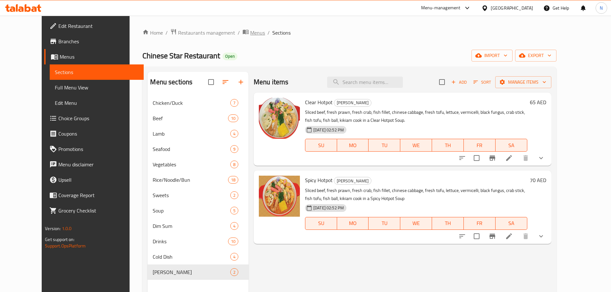 The image size is (611, 292). I want to click on img: Spicy Hotpot, so click(279, 196).